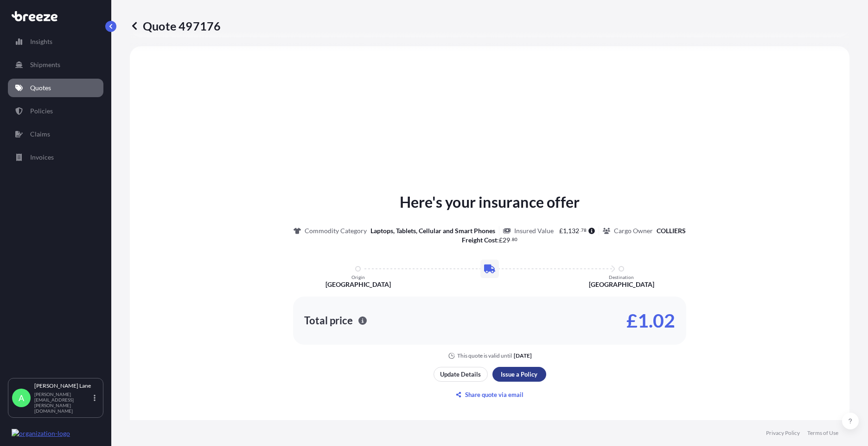  Describe the element at coordinates (783, 434) in the screenshot. I see `p: Privacy Policy` at that location.